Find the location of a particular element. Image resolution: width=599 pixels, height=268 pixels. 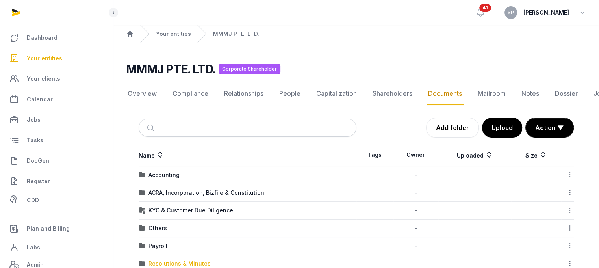

span: Dashboard is located at coordinates (42, 38).